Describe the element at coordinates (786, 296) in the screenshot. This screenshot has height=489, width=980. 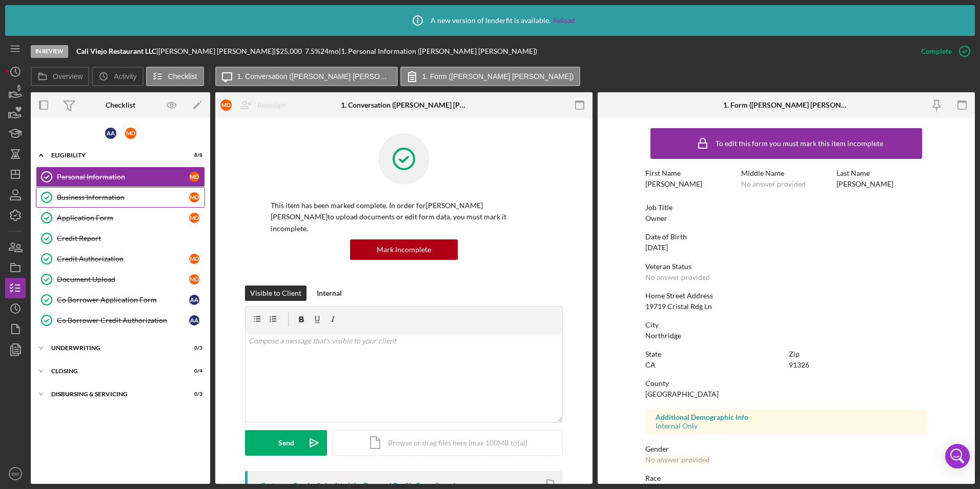
I see `div: Home Street Address` at that location.